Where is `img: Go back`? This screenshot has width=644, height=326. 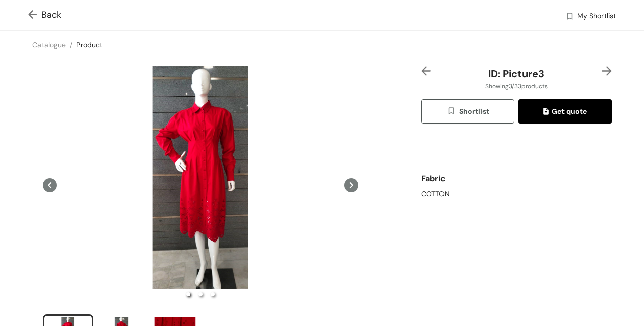
img: Go back is located at coordinates (34, 15).